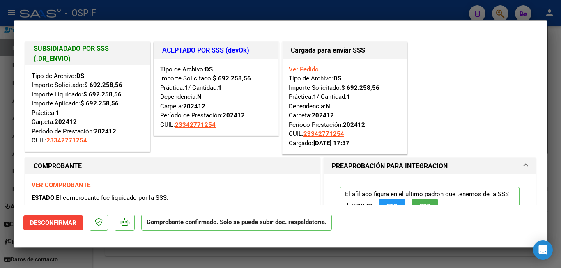  Describe the element at coordinates (61, 185) in the screenshot. I see `a: VER COMPROBANTE` at that location.